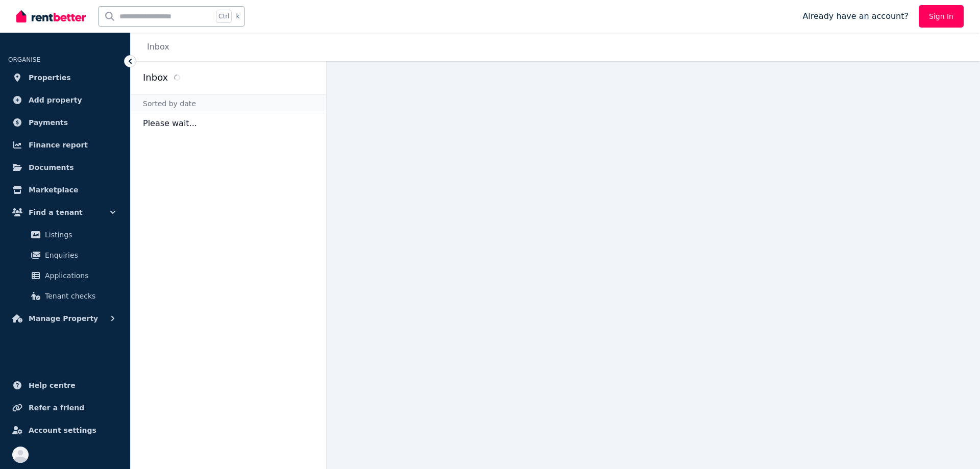  Describe the element at coordinates (62, 430) in the screenshot. I see `span: Account settings` at that location.